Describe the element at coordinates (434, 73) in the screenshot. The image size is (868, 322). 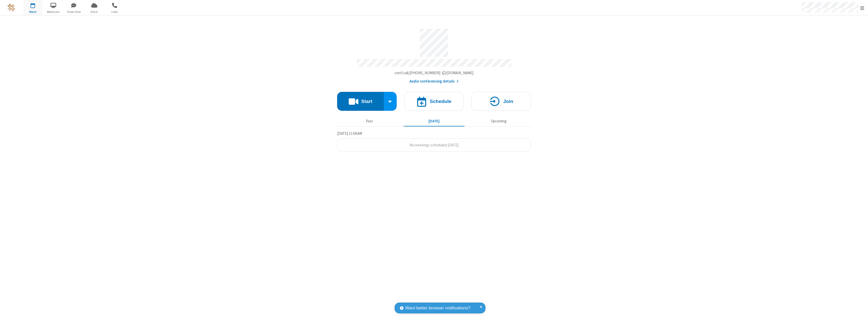
I see `button: Copy my meeting room linkCopy my meeting room link` at that location.